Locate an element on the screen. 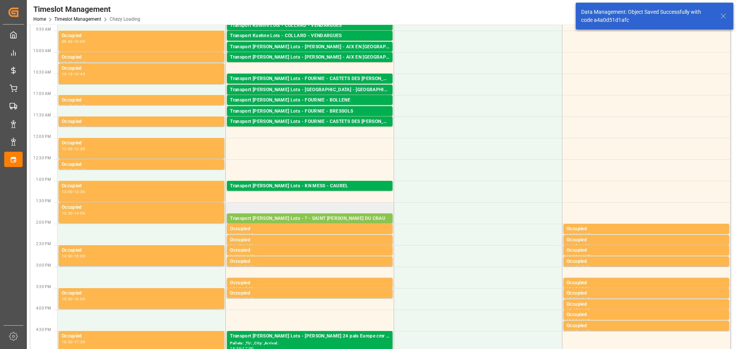 The width and height of the screenshot is (736, 349). span: 1:30 PM is located at coordinates (43, 201).